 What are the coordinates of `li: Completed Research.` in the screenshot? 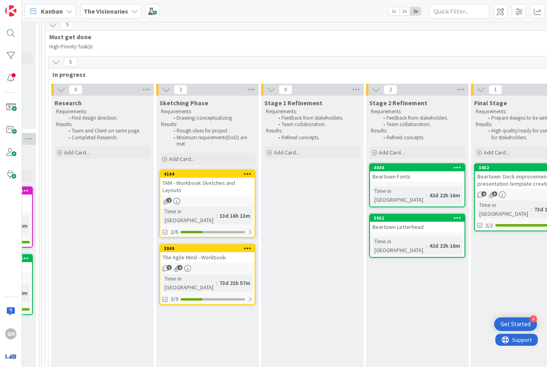 It's located at (106, 138).